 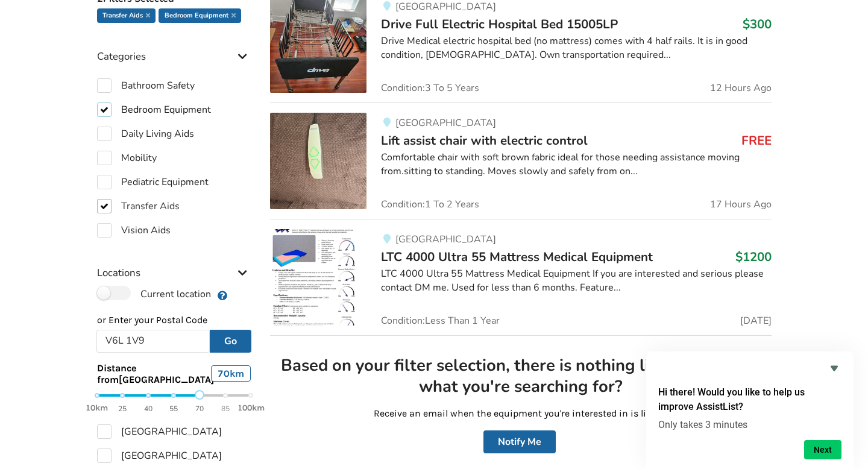 What do you see at coordinates (174, 47) in the screenshot?
I see `div: Categories` at bounding box center [174, 47].